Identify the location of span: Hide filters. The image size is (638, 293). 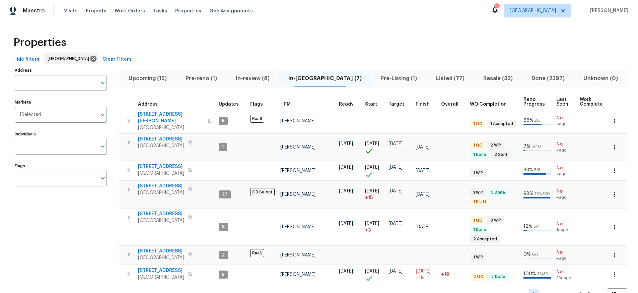
(26, 59).